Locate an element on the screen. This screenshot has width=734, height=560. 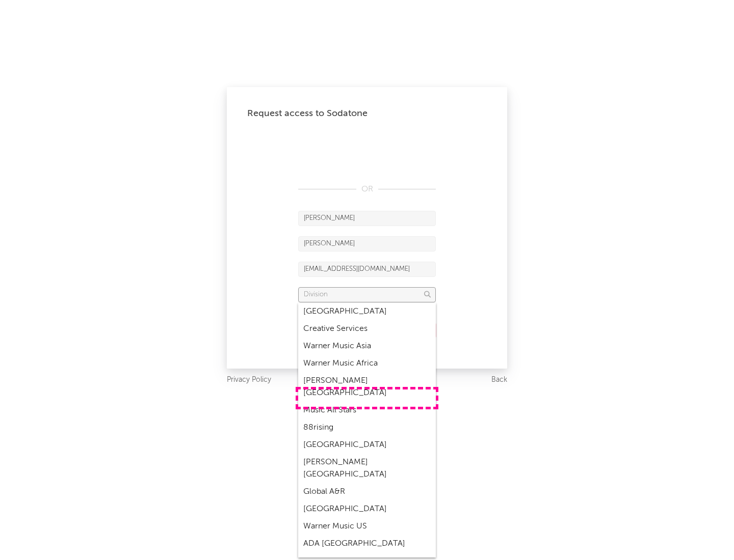
input: Last Name is located at coordinates (367, 244).